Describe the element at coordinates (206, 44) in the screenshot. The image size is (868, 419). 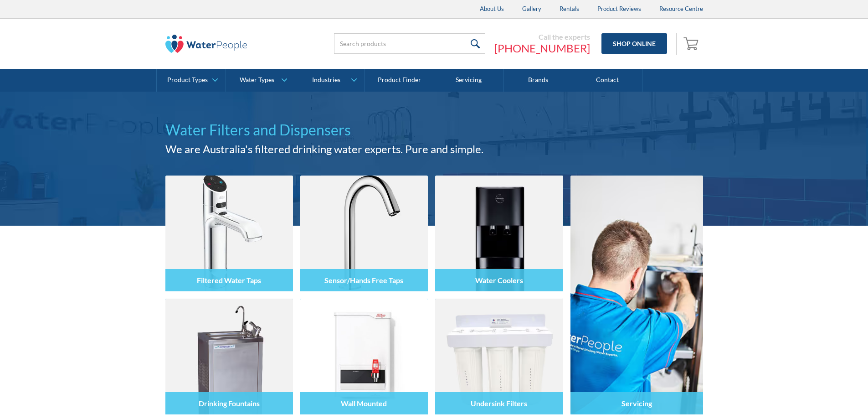
I see `img: The Water People` at that location.